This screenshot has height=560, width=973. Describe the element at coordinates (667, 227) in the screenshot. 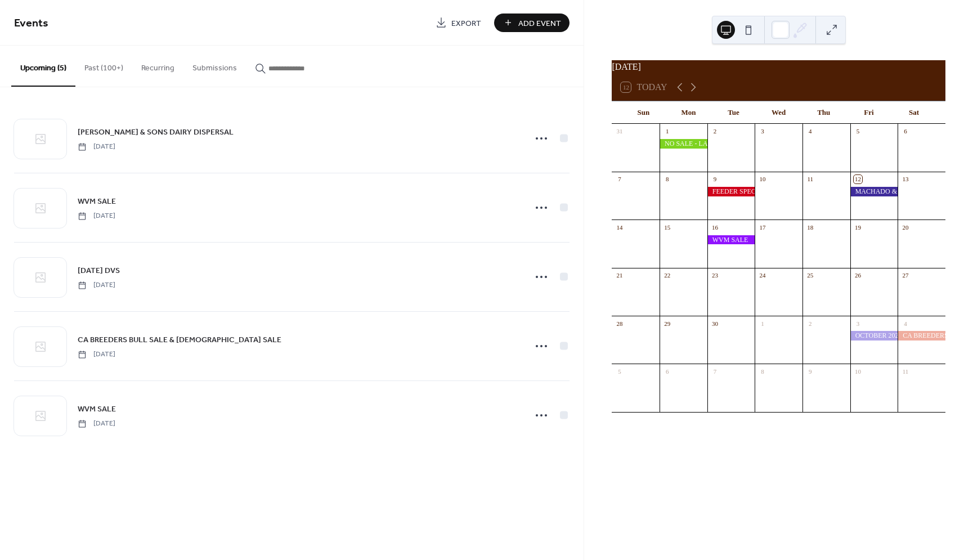

I see `div: 15` at that location.